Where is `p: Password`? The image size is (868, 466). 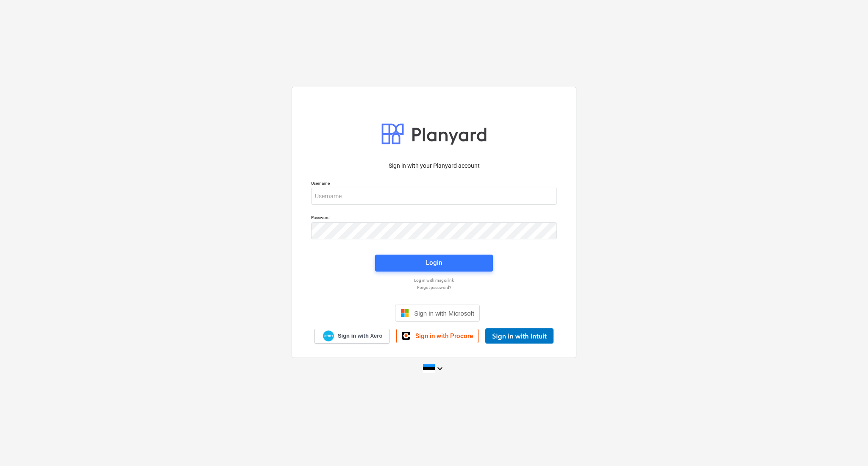 p: Password is located at coordinates (434, 219).